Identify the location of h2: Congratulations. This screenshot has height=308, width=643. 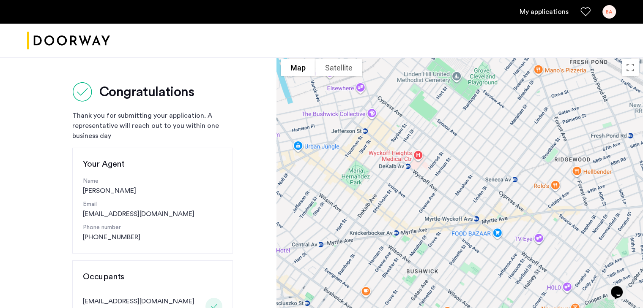
(147, 92).